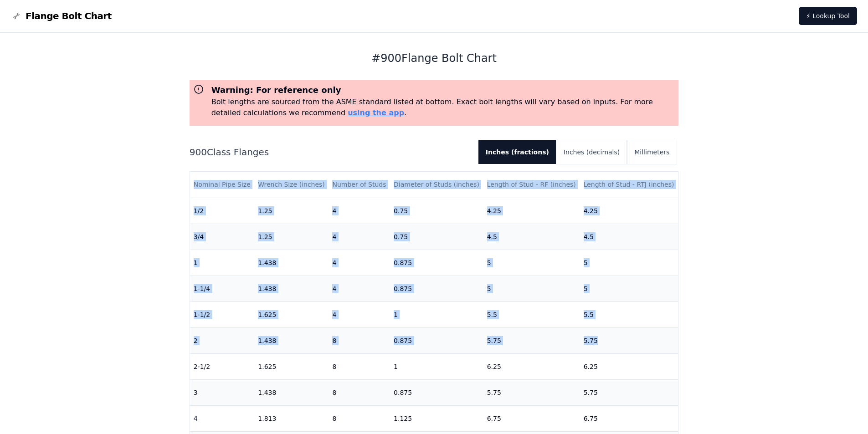 The height and width of the screenshot is (434, 868). What do you see at coordinates (222, 185) in the screenshot?
I see `th: Nominal Pipe Size` at bounding box center [222, 185].